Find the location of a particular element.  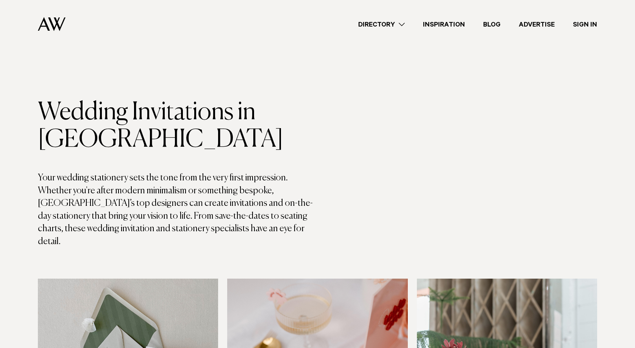

a: Inspiration is located at coordinates (444, 24).